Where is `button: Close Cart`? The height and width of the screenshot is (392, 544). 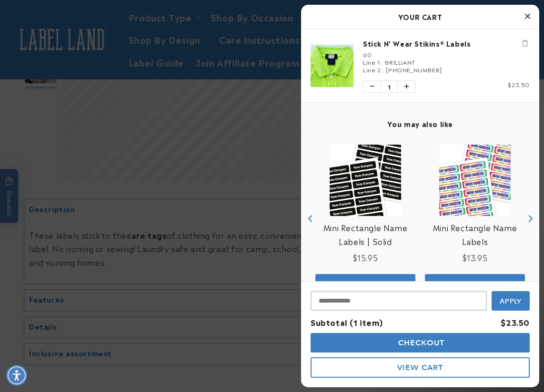
button: Close Cart is located at coordinates (527, 17).